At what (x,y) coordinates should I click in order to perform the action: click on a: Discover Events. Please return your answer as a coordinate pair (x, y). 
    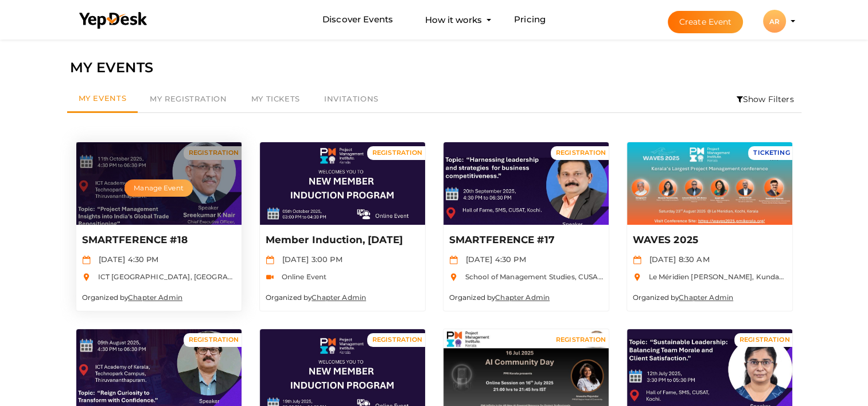
    Looking at the image, I should click on (357, 19).